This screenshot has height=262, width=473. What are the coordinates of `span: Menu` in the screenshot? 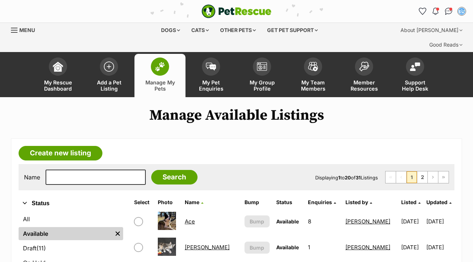 It's located at (27, 30).